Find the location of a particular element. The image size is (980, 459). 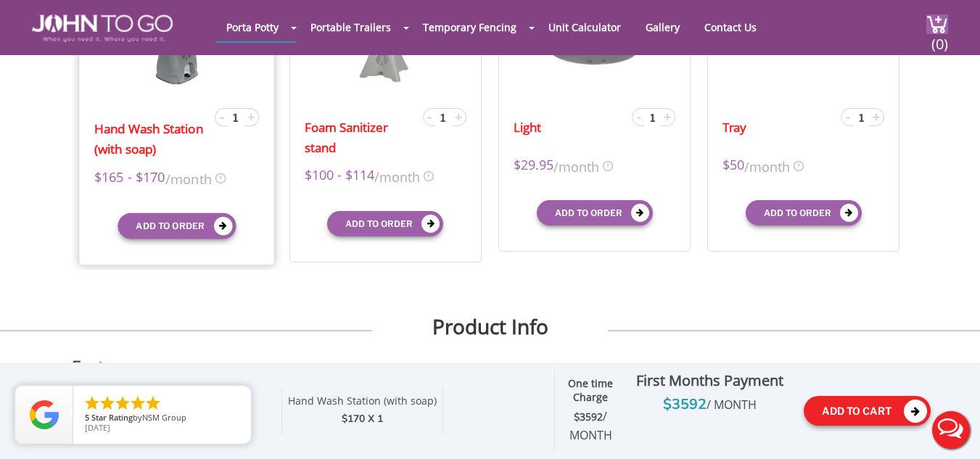

a: Contact Us is located at coordinates (731, 27).